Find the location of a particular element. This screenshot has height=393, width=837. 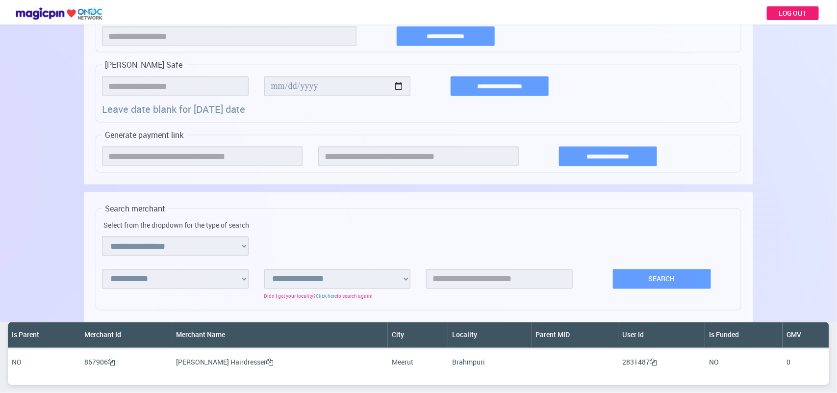

th: GMV is located at coordinates (806, 335).